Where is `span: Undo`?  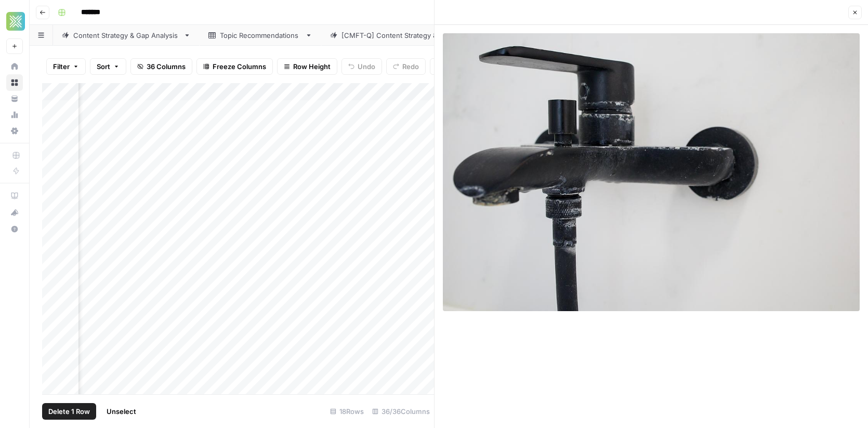
span: Undo is located at coordinates (366, 66).